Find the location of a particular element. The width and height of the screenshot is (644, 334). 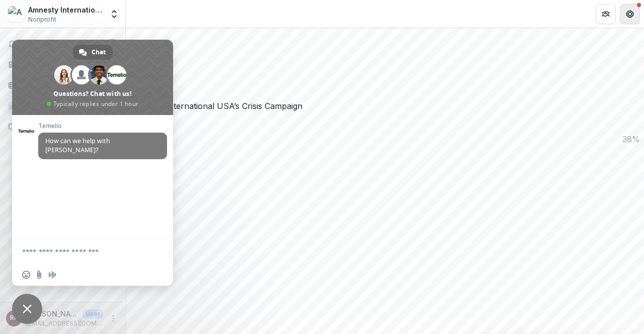

textarea: Compose your message... is located at coordinates (82, 252).